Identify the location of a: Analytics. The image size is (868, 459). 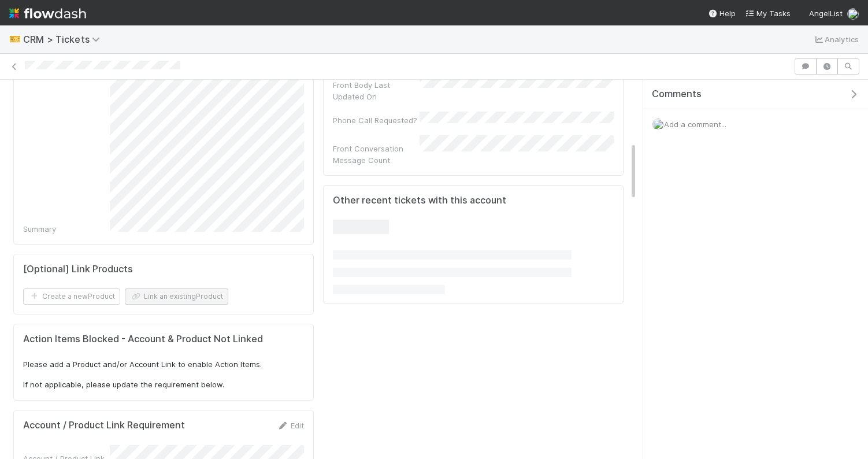
(836, 39).